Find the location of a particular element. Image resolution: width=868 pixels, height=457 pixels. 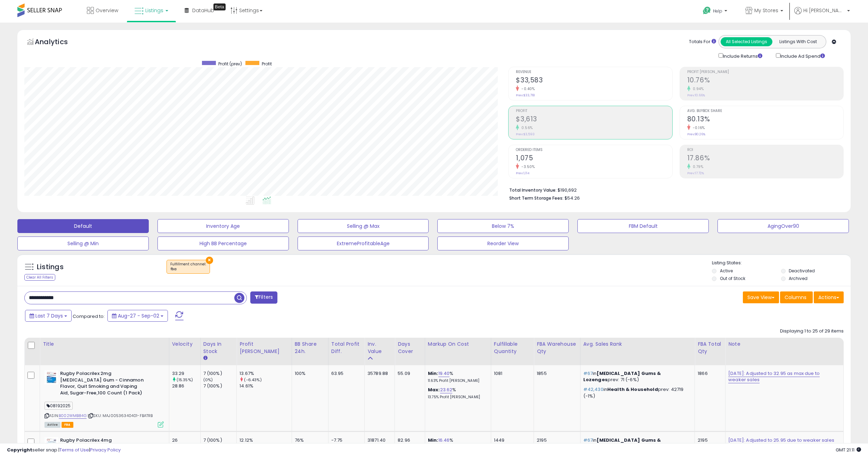

span: My Stores is located at coordinates (766, 10).